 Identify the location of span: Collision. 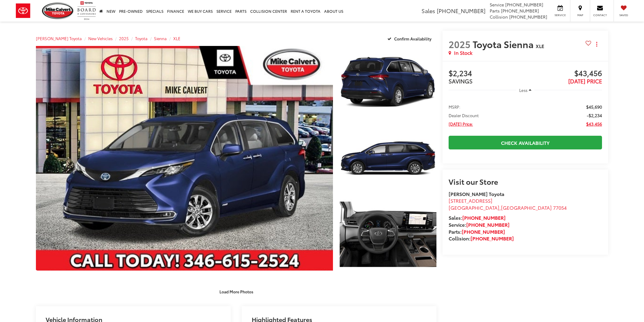
(499, 17).